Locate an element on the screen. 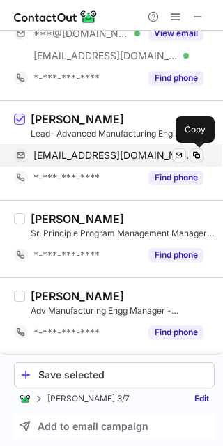 This screenshot has height=446, width=223. button: Save selected is located at coordinates (114, 375).